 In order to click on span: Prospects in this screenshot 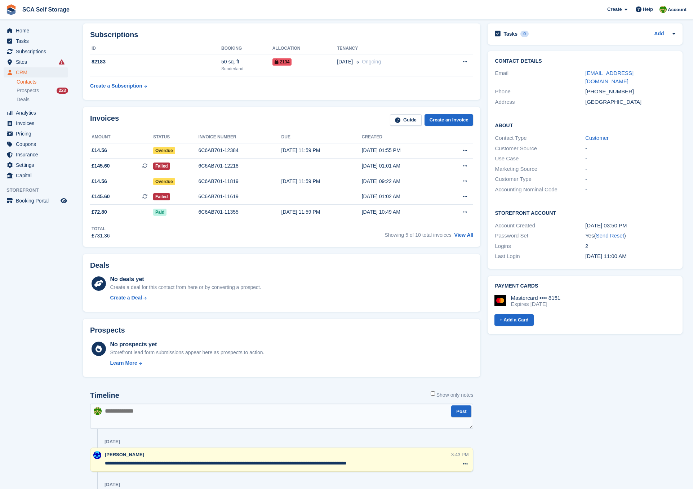, I will do `click(28, 90)`.